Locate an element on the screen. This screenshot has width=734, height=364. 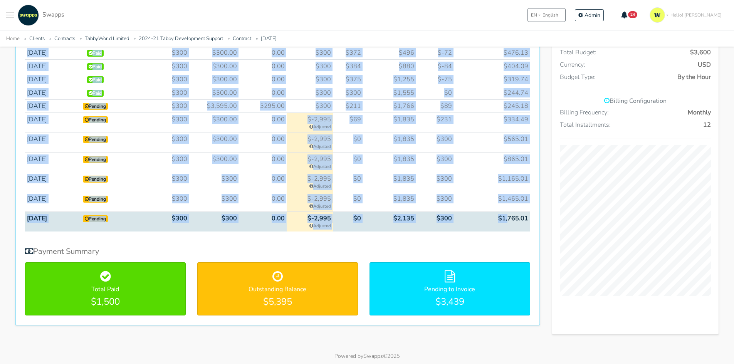
h4: $1,500 is located at coordinates (105, 302).